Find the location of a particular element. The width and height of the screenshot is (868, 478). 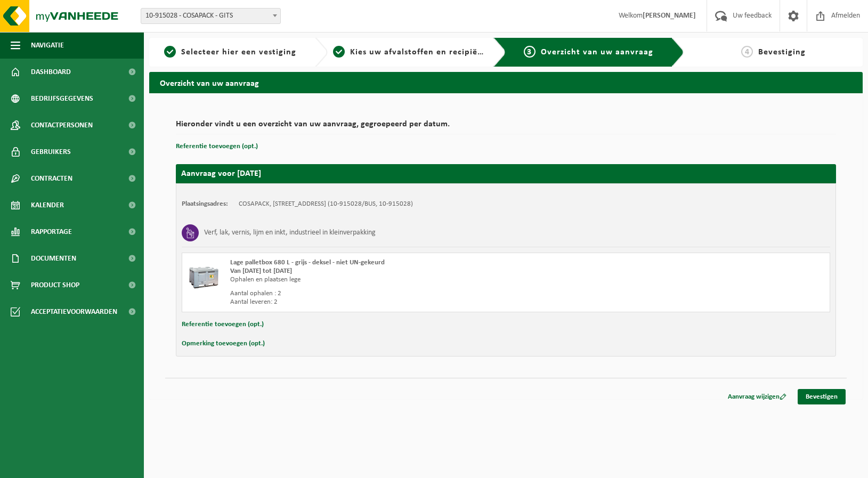

span: Contactpersonen is located at coordinates (61, 126).